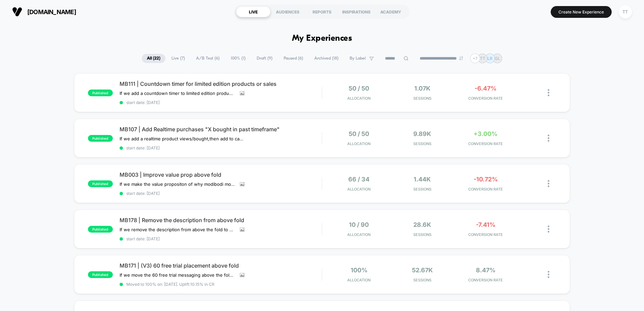 The width and height of the screenshot is (644, 311). What do you see at coordinates (422, 224) in the screenshot?
I see `span: 28.6k` at bounding box center [422, 224].